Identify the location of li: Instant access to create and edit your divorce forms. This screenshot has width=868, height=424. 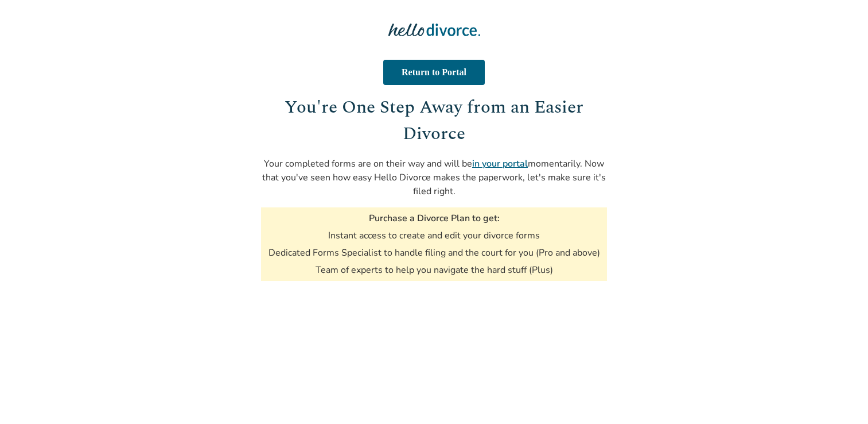
(434, 235).